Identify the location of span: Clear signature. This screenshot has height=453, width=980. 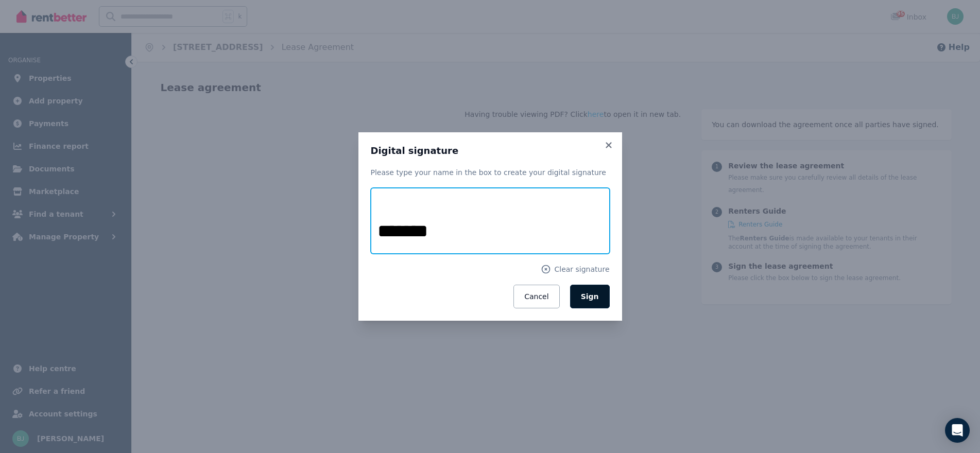
(582, 269).